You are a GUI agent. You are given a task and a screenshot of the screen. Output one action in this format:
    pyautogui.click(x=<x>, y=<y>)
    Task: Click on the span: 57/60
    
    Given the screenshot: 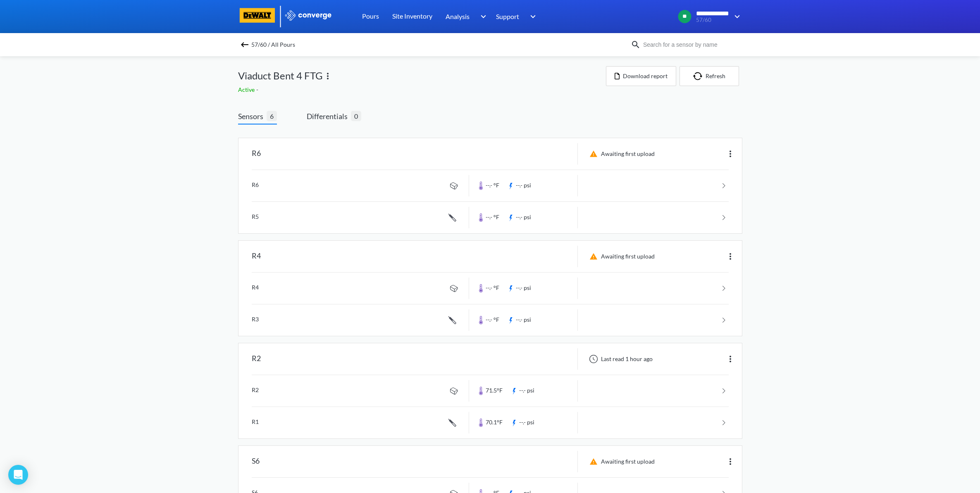 What is the action you would take?
    pyautogui.click(x=713, y=19)
    